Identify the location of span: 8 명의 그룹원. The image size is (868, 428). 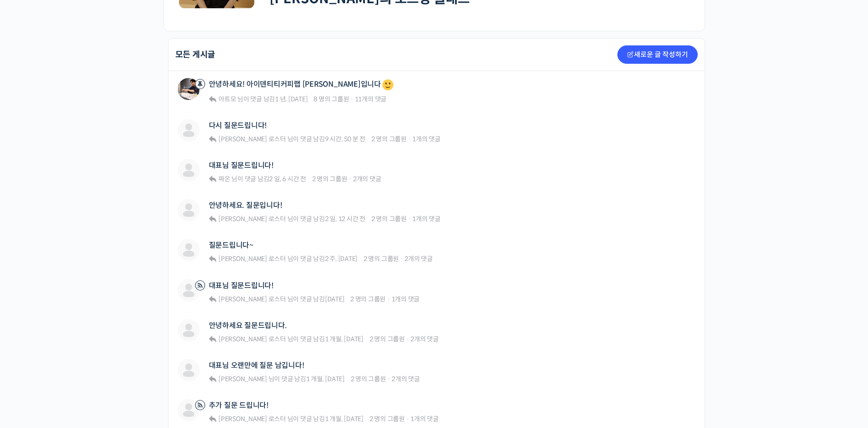
(331, 99).